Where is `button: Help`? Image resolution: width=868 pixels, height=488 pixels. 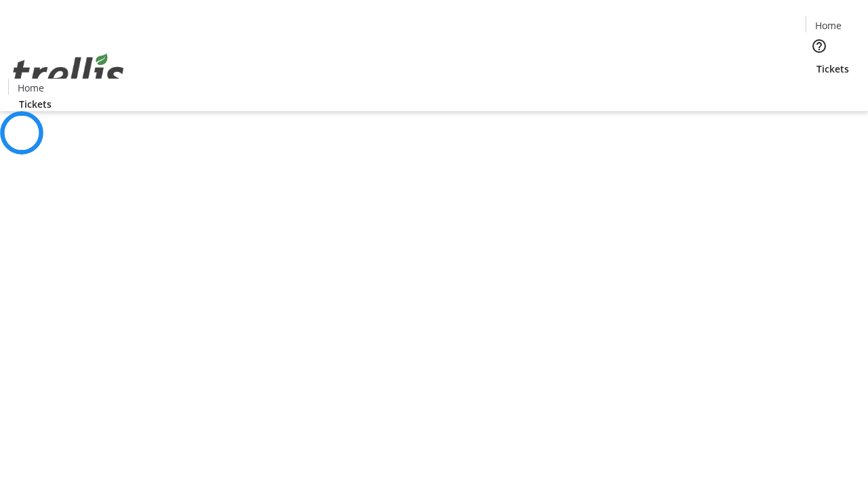
button: Help is located at coordinates (819, 46).